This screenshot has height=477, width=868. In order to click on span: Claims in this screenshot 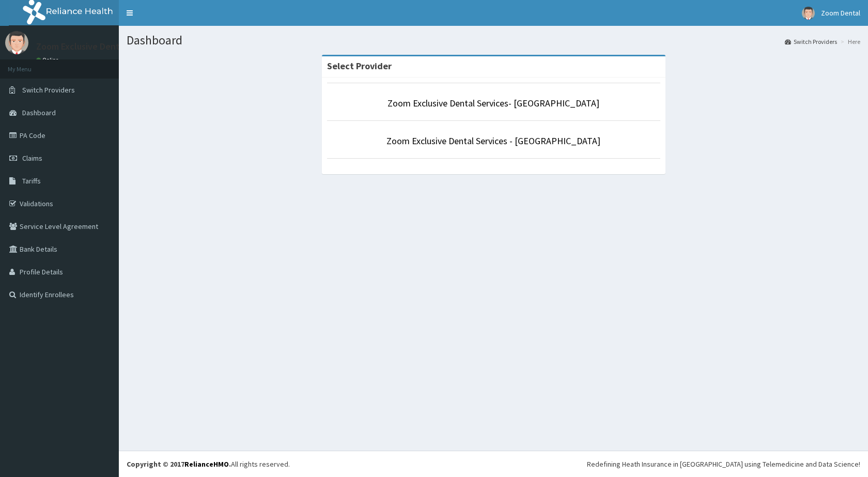, I will do `click(32, 158)`.